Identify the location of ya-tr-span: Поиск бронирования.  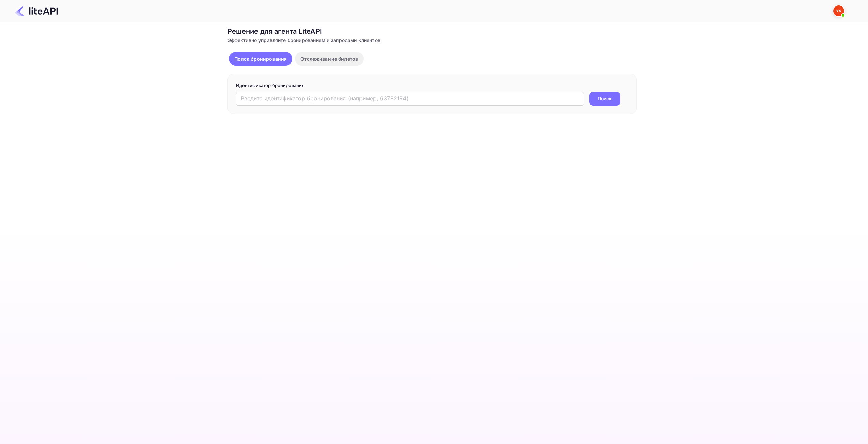
(261, 59).